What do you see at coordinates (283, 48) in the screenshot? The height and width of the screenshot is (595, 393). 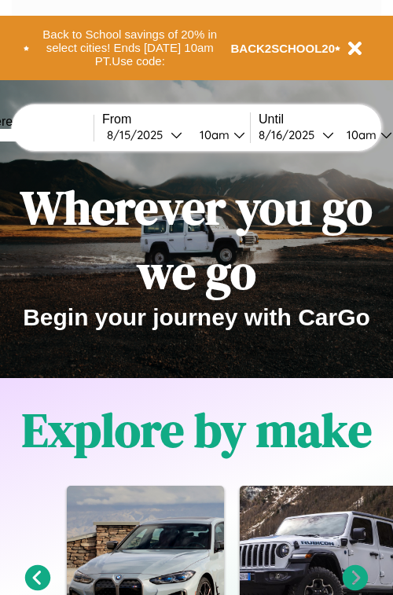 I see `b: BACK2SCHOOL20` at bounding box center [283, 48].